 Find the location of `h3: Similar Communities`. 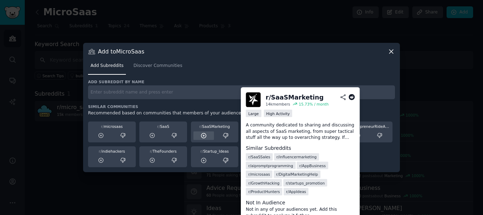

h3: Similar Communities is located at coordinates (242, 106).